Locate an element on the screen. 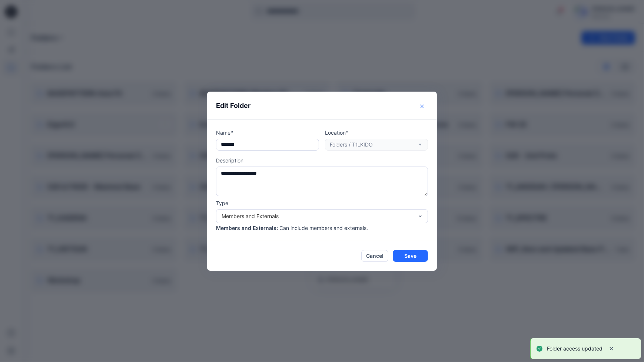 The height and width of the screenshot is (362, 644). div: Members and Externals is located at coordinates (318, 216).